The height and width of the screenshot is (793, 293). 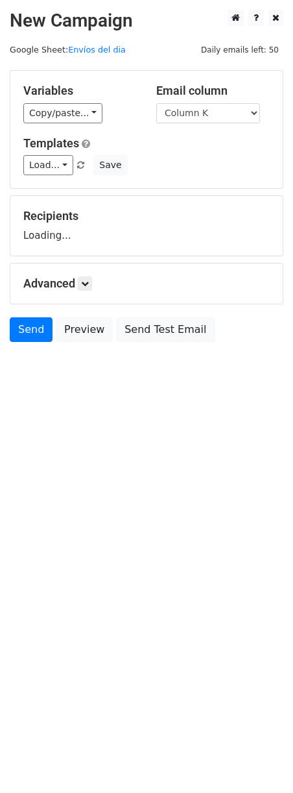 What do you see at coordinates (240, 50) in the screenshot?
I see `span: Daily emails left: 50` at bounding box center [240, 50].